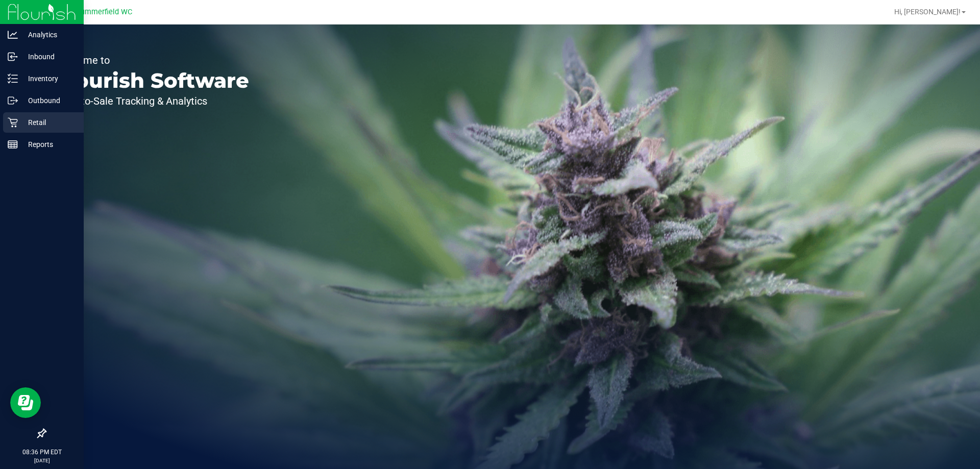 Image resolution: width=980 pixels, height=469 pixels. I want to click on inline-svg: Inventory, so click(13, 78).